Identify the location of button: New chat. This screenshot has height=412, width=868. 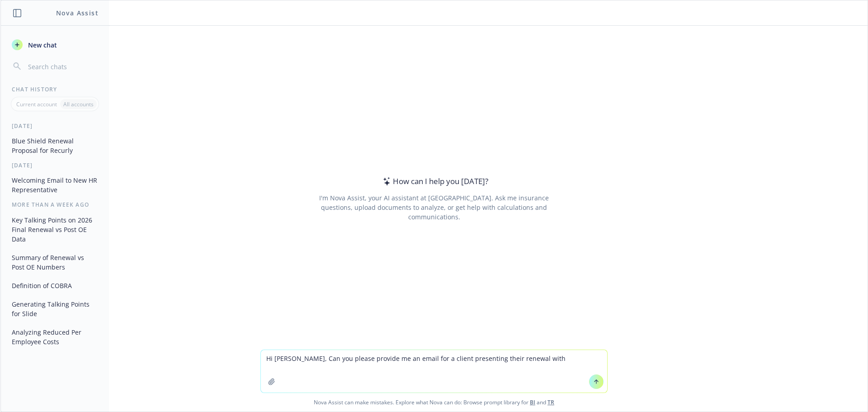
(55, 45).